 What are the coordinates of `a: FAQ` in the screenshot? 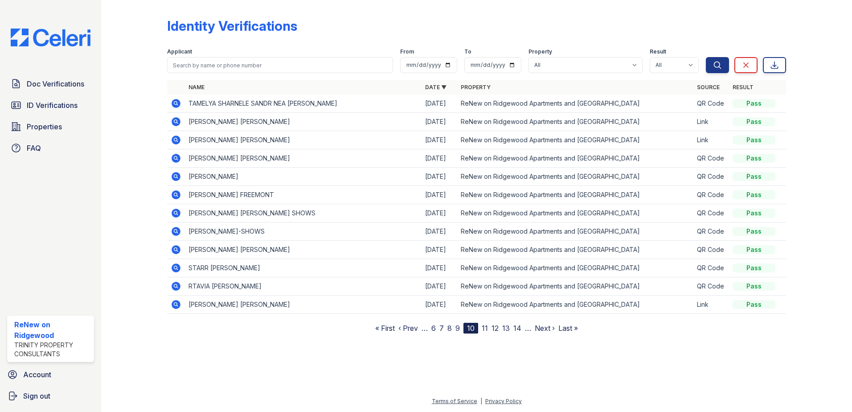 It's located at (50, 148).